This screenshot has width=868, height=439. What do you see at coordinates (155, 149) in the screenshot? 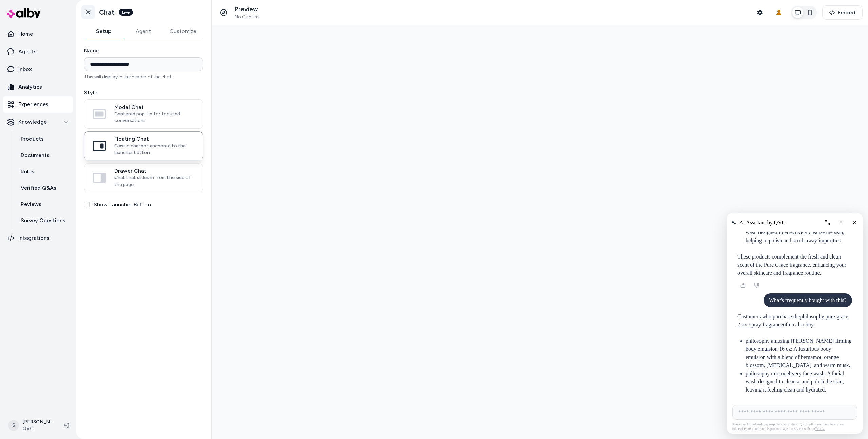
I see `span: Classic chatbot anchored to the launcher button` at bounding box center [155, 149].